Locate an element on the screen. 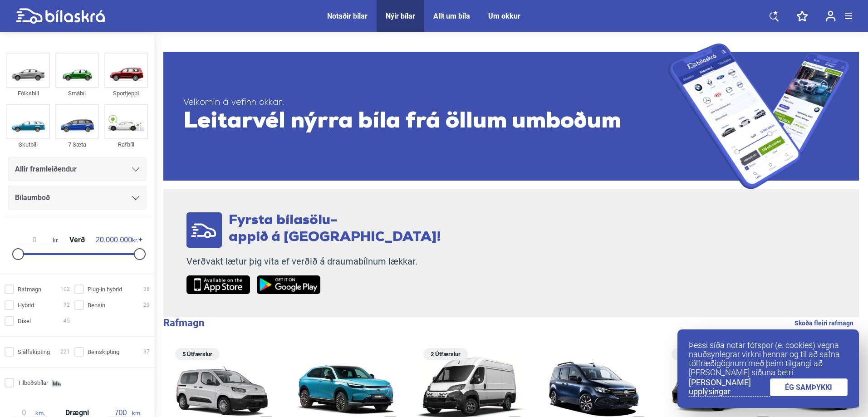 The image size is (868, 417). div: Nýir bílar is located at coordinates (400, 16).